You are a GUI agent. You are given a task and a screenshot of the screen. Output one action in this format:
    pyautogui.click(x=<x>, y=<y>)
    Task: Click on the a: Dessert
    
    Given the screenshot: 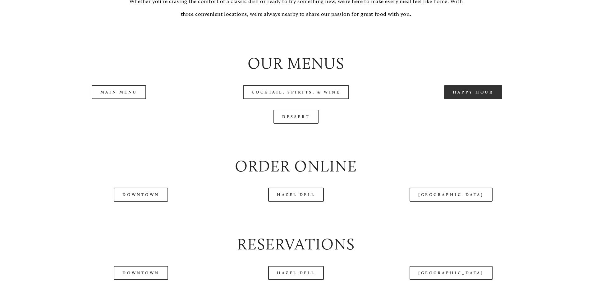 What is the action you would take?
    pyautogui.click(x=296, y=116)
    